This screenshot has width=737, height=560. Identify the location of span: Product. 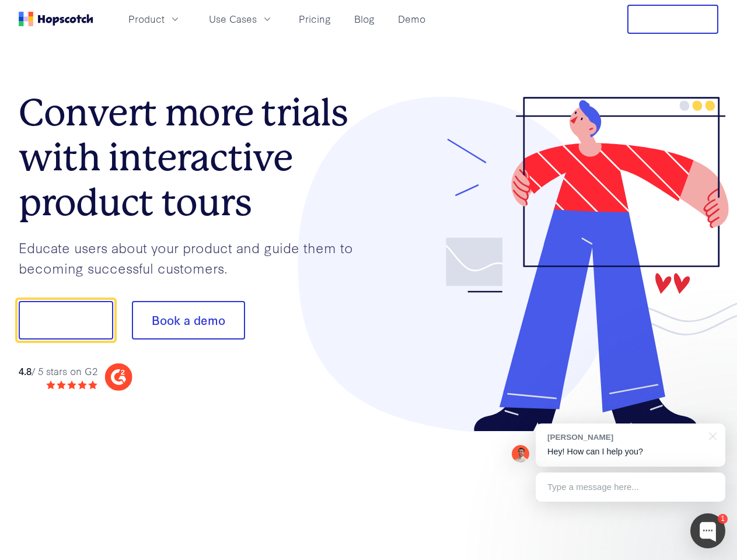
(147, 19).